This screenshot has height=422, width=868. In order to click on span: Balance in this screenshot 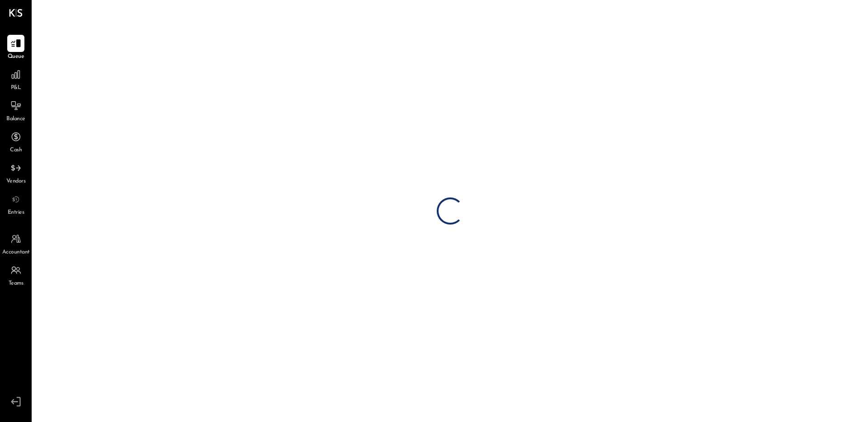, I will do `click(16, 119)`.